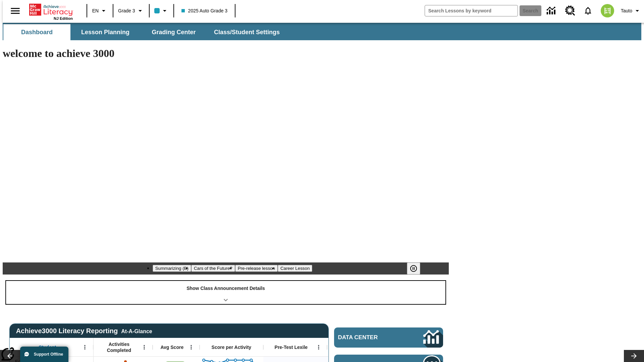  I want to click on button: Dashboard, so click(37, 32).